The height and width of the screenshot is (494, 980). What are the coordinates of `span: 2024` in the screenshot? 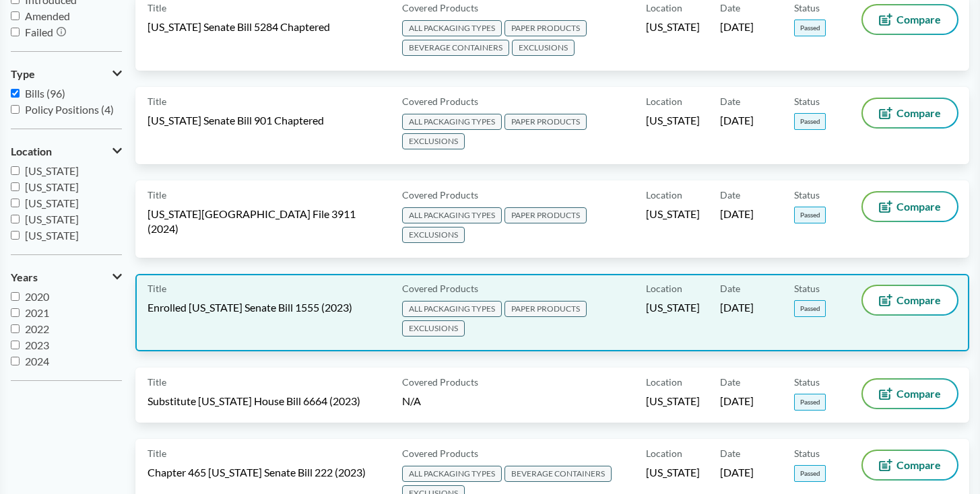 It's located at (37, 361).